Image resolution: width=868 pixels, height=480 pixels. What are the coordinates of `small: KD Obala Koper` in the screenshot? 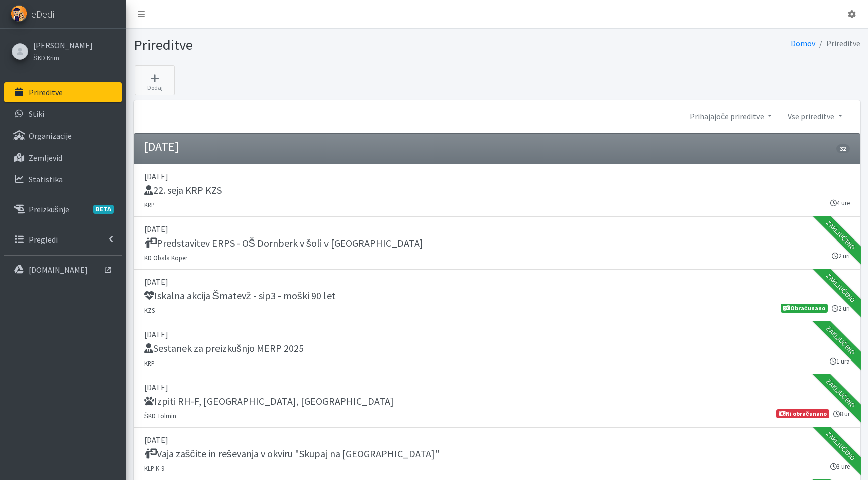 It's located at (166, 257).